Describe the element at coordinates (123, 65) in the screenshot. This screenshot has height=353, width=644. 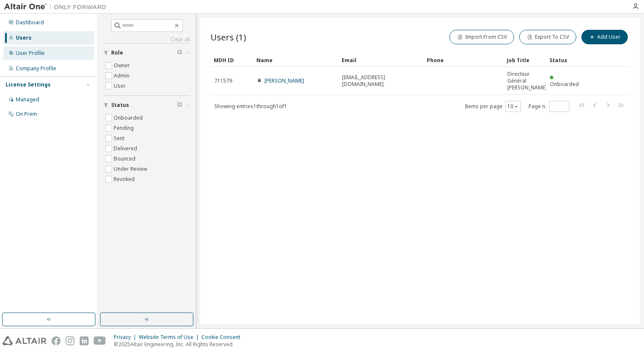
I see `label: Owner` at that location.